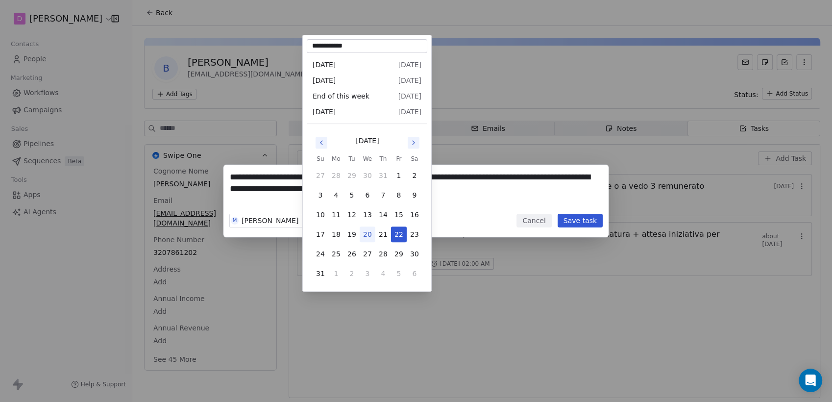 This screenshot has height=402, width=832. Describe the element at coordinates (352, 254) in the screenshot. I see `button: 26` at that location.